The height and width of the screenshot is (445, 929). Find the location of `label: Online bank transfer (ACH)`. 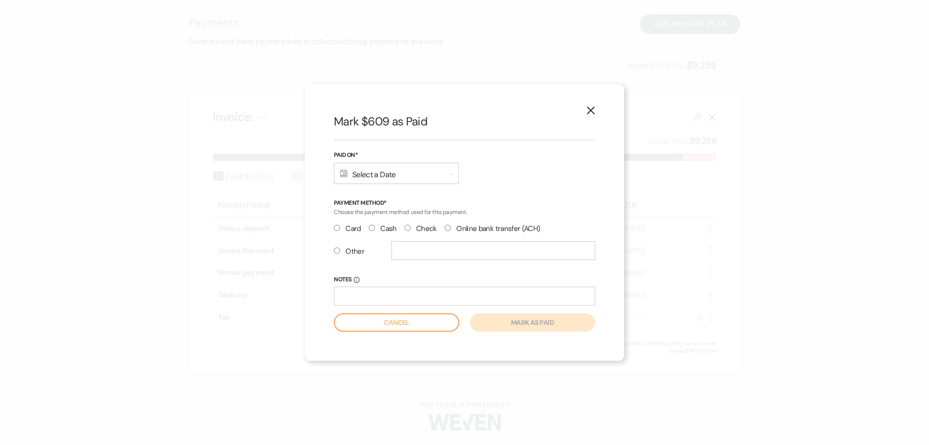

label: Online bank transfer (ACH) is located at coordinates (493, 228).